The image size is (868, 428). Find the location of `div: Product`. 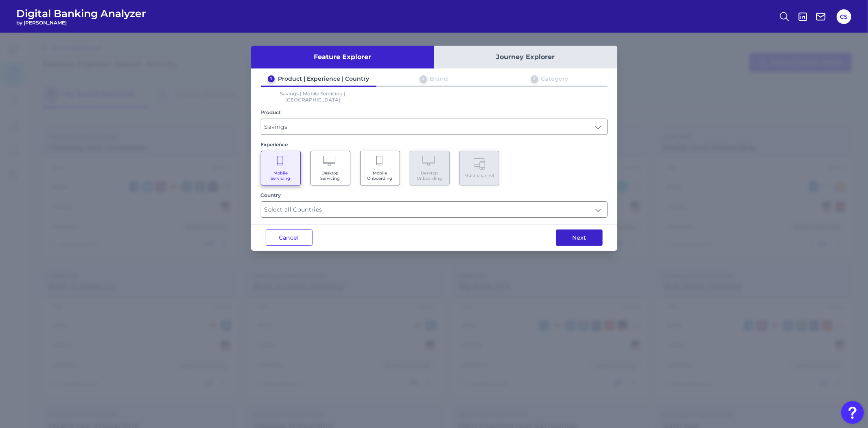

div: Product is located at coordinates (434, 112).